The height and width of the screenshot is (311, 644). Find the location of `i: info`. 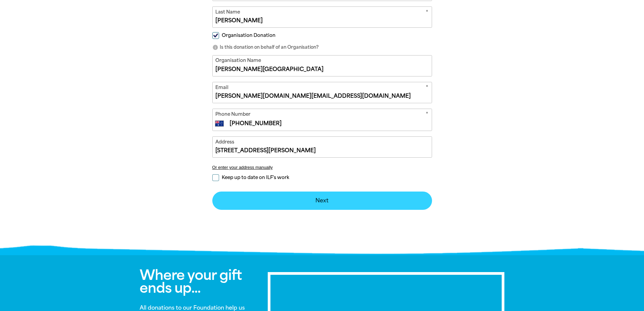

i: info is located at coordinates (215, 47).